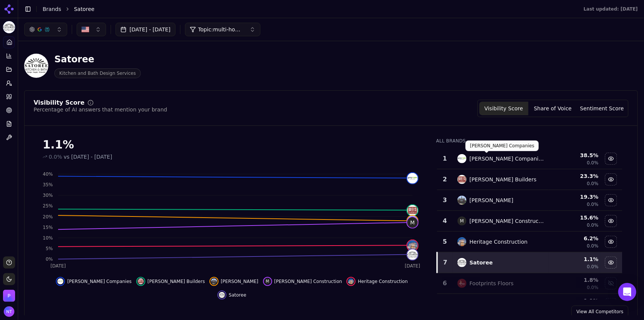 The width and height of the screenshot is (644, 320). What do you see at coordinates (574, 218) in the screenshot?
I see `div: 15.6 %` at bounding box center [574, 218].